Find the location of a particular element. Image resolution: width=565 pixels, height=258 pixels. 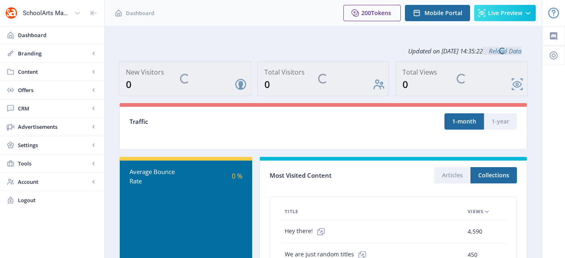

span: Title is located at coordinates (291, 211).